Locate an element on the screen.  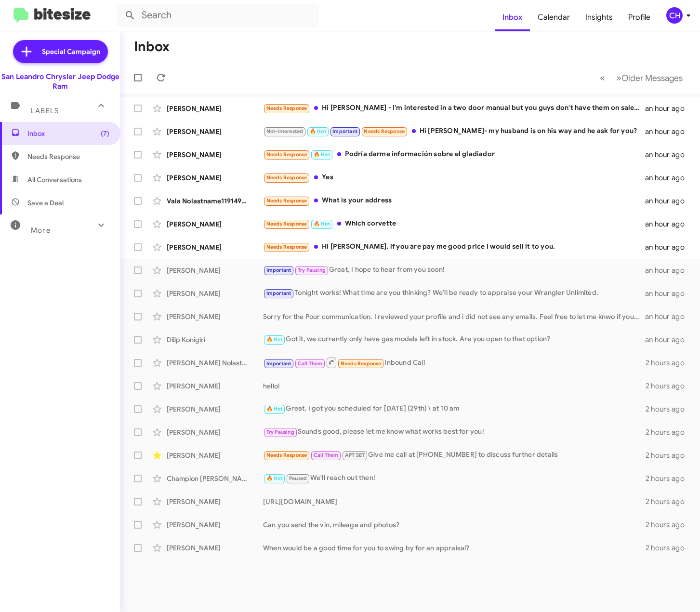
a: Insights is located at coordinates (599, 17).